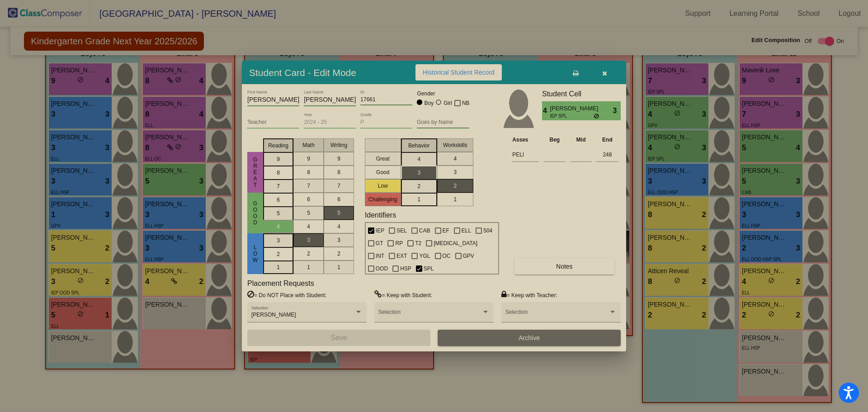 Image resolution: width=868 pixels, height=412 pixels. I want to click on span: 504, so click(487, 231).